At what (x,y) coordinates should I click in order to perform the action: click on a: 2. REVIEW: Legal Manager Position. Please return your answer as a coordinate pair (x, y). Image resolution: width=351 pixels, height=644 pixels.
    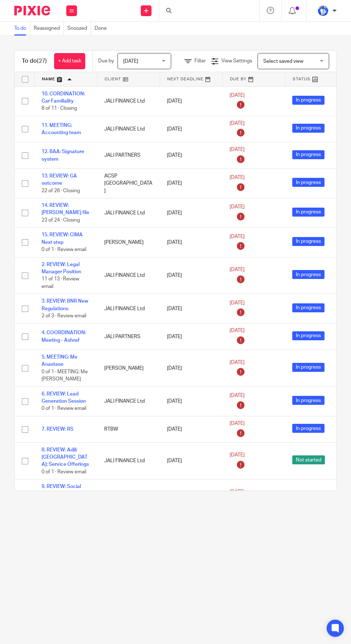
    Looking at the image, I should click on (61, 268).